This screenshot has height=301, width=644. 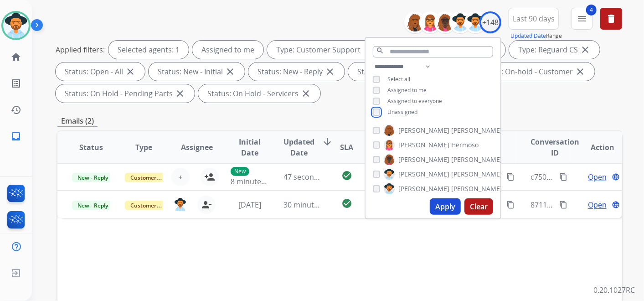 I want to click on mat-icon: inbox, so click(x=16, y=137).